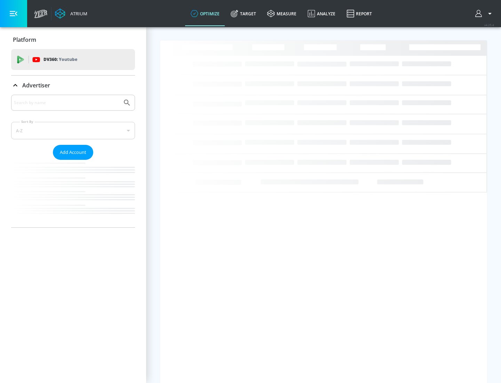 This screenshot has width=501, height=383. I want to click on a: Analyze, so click(322, 14).